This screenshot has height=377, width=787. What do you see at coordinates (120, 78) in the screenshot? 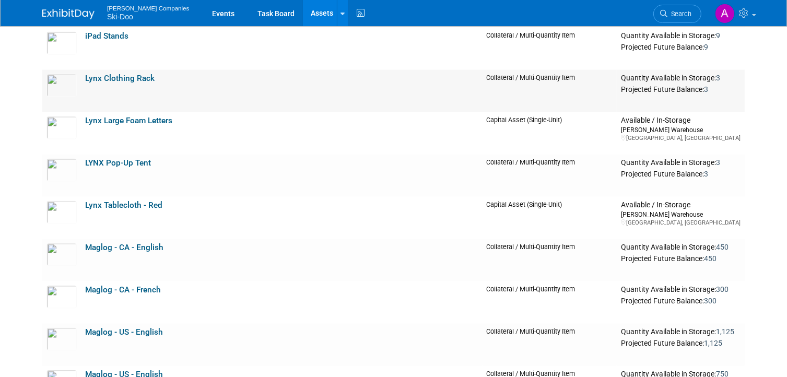
I see `a: Lynx Clothing Rack` at bounding box center [120, 78].